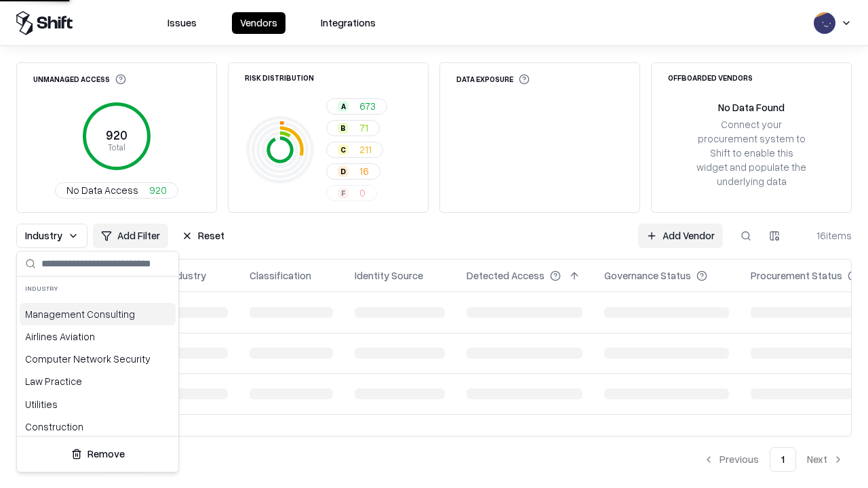 This screenshot has height=488, width=868. Describe the element at coordinates (98, 404) in the screenshot. I see `div: Utilities` at that location.